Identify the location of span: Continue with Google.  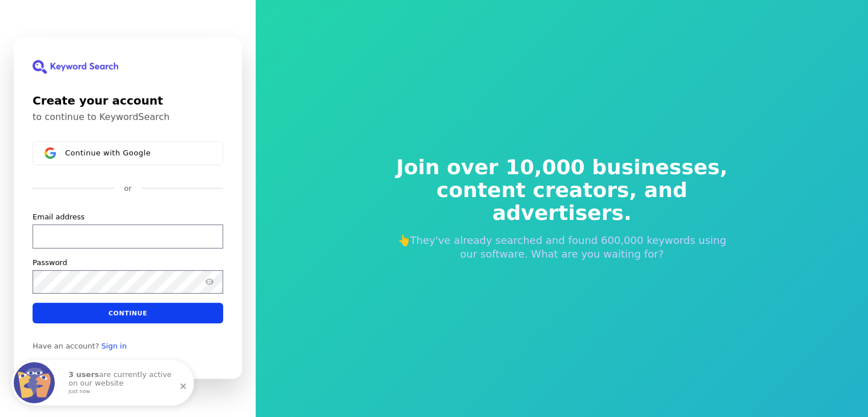
(108, 153).